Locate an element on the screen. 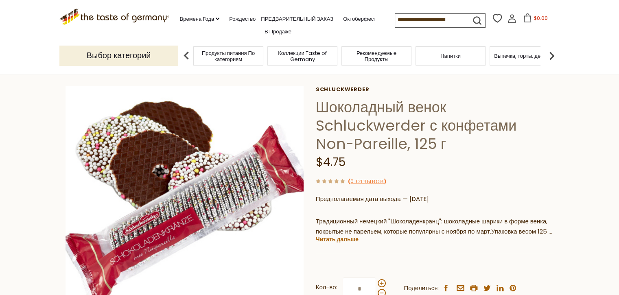  ya-tr-span: В продаже is located at coordinates (278, 31).